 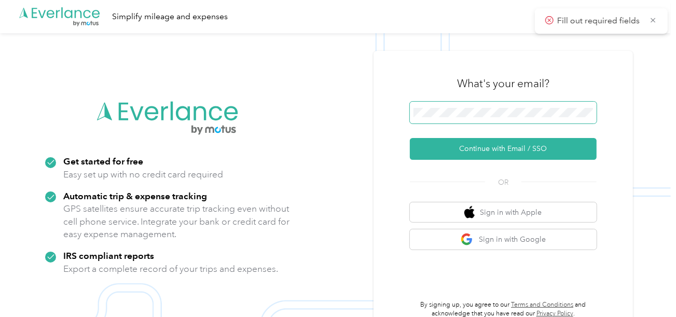 I want to click on strong: IRS compliant reports, so click(x=108, y=255).